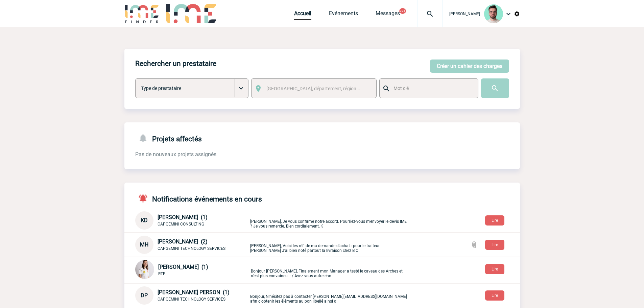  What do you see at coordinates (144, 295) in the screenshot?
I see `span: DP` at bounding box center [144, 295].